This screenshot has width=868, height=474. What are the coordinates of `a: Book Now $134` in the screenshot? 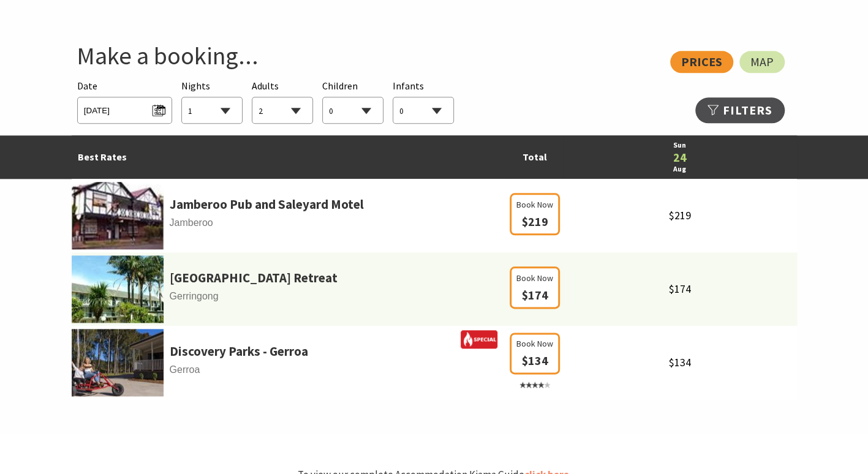 It's located at (535, 373).